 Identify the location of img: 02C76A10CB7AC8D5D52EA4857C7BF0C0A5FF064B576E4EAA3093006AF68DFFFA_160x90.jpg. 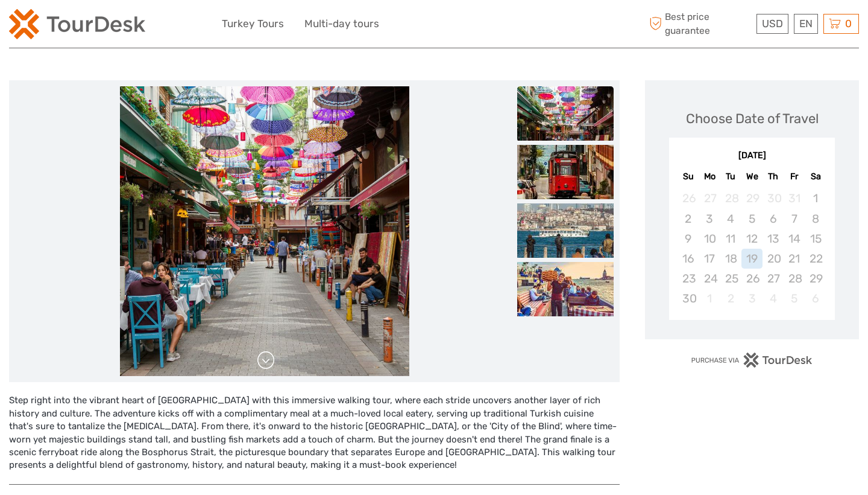
(566, 230).